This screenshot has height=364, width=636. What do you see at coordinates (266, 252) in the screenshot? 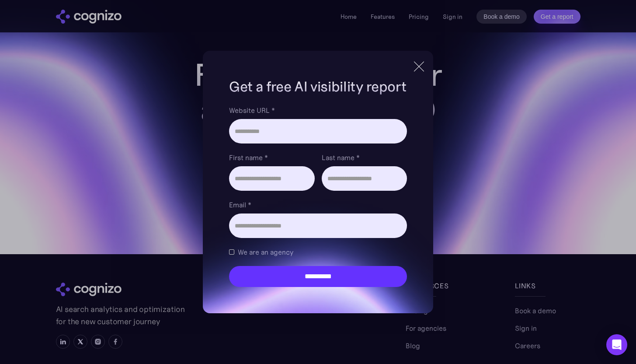
I see `span: We are an agency` at bounding box center [266, 252].